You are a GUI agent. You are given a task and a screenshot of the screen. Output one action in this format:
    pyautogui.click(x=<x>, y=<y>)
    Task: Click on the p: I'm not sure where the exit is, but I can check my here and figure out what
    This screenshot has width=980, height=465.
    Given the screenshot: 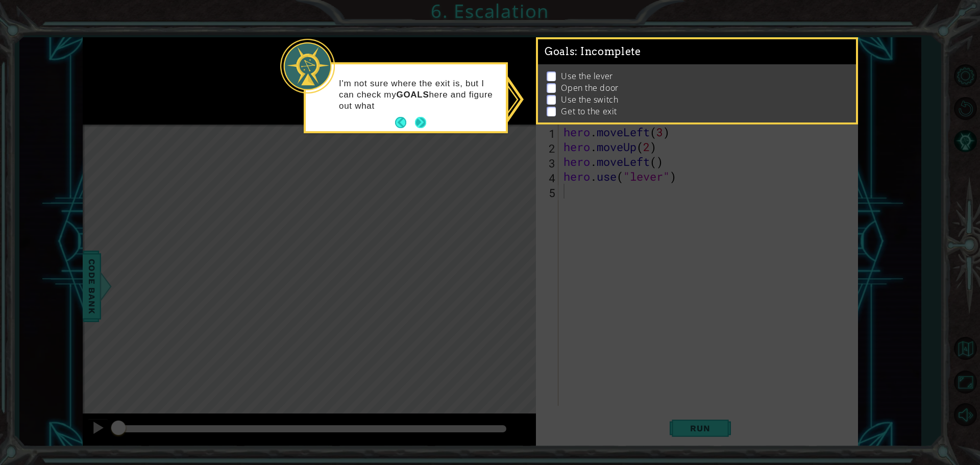 What is the action you would take?
    pyautogui.click(x=419, y=95)
    